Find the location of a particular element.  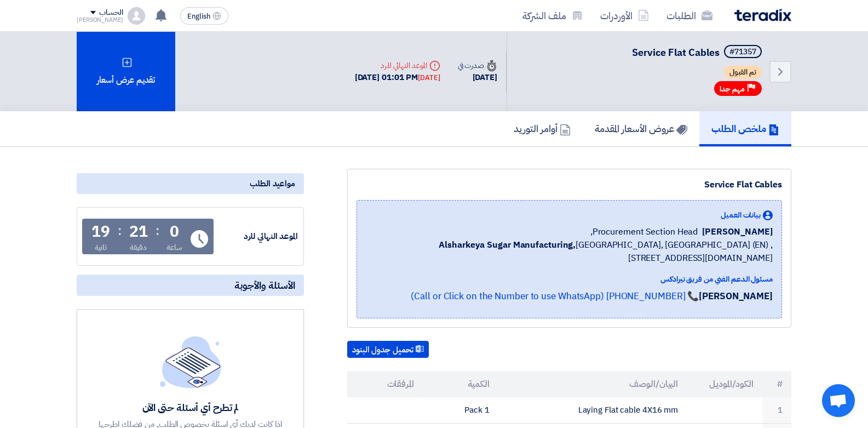

div: 0 is located at coordinates (174, 232).